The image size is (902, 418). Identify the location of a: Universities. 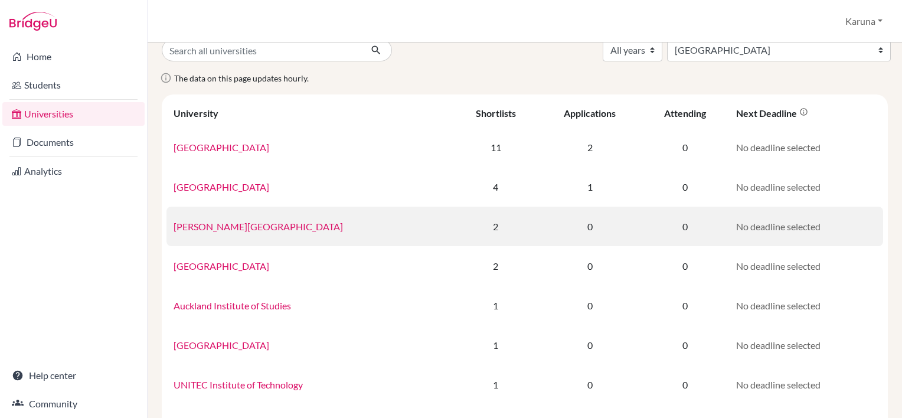
(73, 114).